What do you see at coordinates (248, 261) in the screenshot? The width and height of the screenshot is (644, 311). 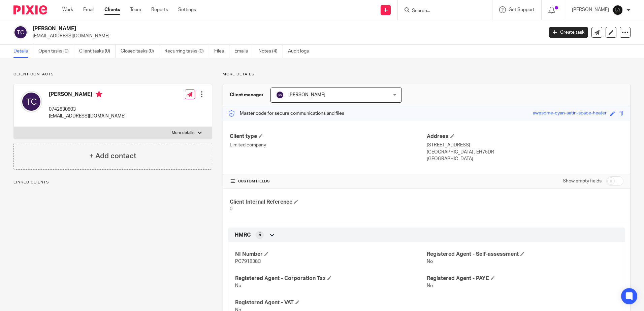 I see `span: PC791838C` at bounding box center [248, 261].